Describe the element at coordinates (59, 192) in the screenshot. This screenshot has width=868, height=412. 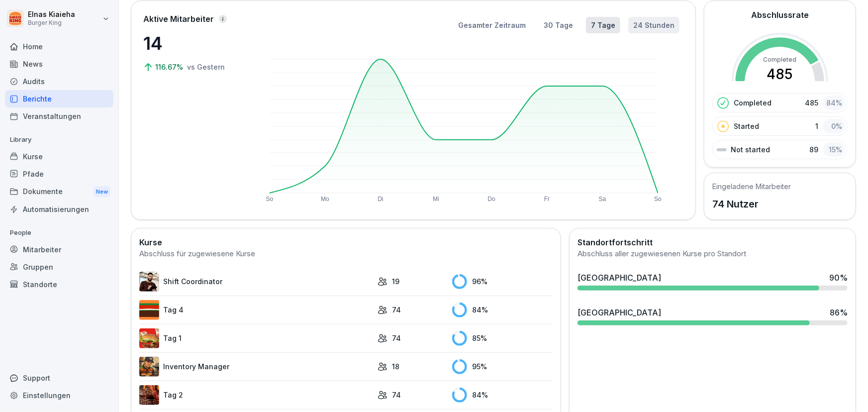
I see `div: Dokumente` at that location.